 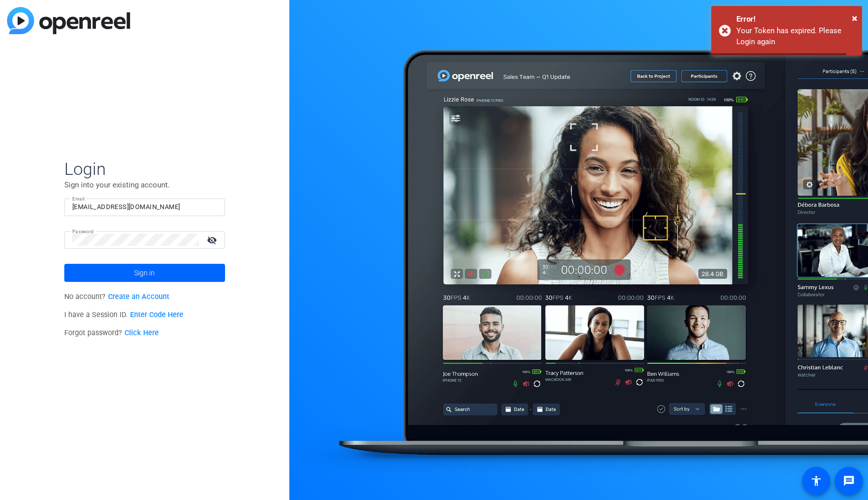 I want to click on mat-icon: accessibility, so click(x=817, y=481).